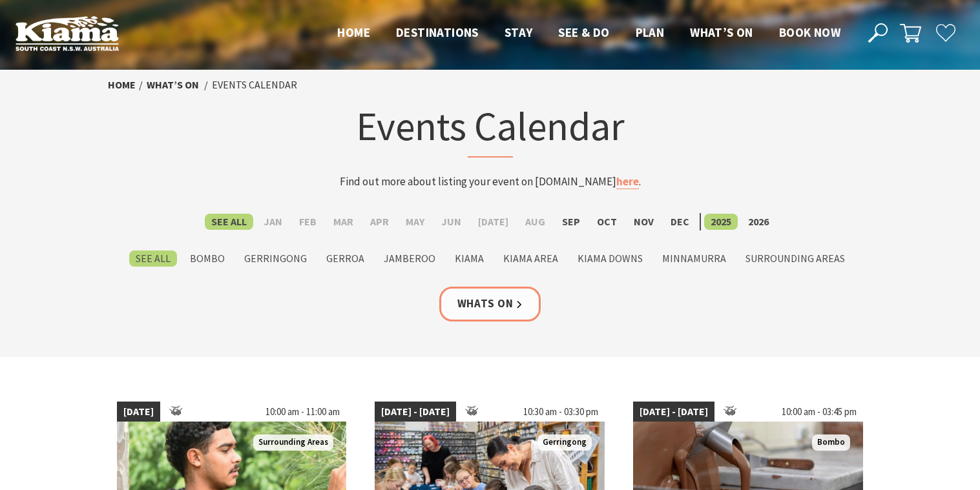  Describe the element at coordinates (173, 85) in the screenshot. I see `a: What’s On` at that location.